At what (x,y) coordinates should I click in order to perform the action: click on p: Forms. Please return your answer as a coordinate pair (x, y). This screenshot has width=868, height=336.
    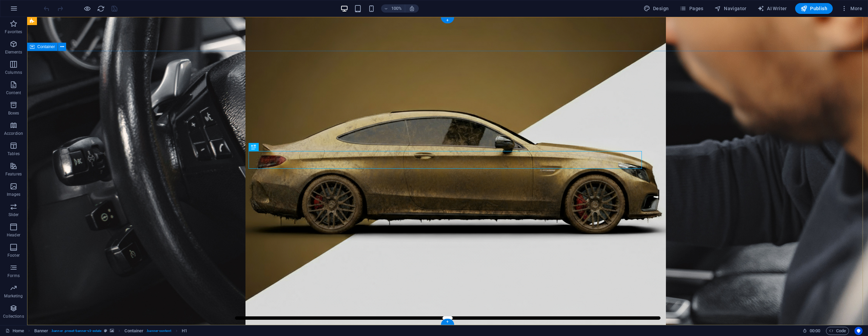
    Looking at the image, I should click on (14, 276).